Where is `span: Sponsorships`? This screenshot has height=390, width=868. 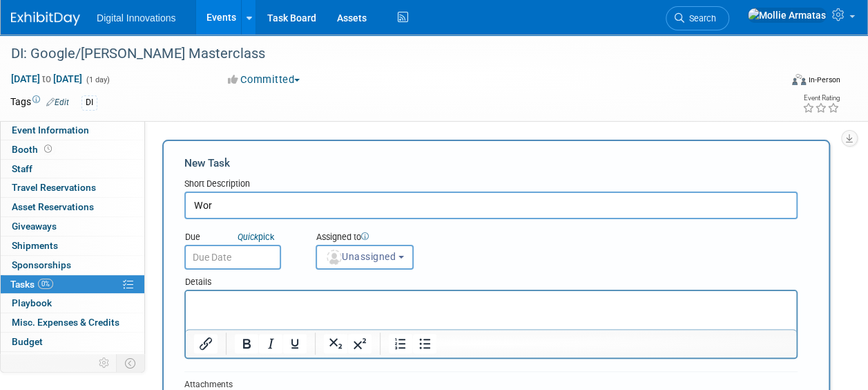 span: Sponsorships is located at coordinates (42, 264).